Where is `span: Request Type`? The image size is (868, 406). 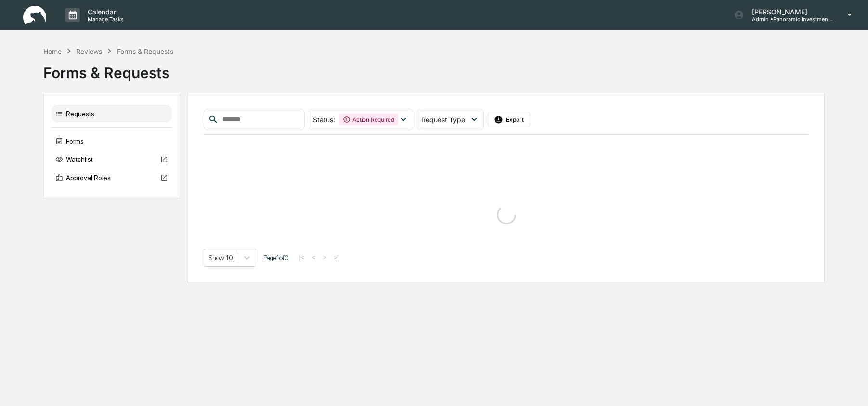
span: Request Type is located at coordinates (443, 120).